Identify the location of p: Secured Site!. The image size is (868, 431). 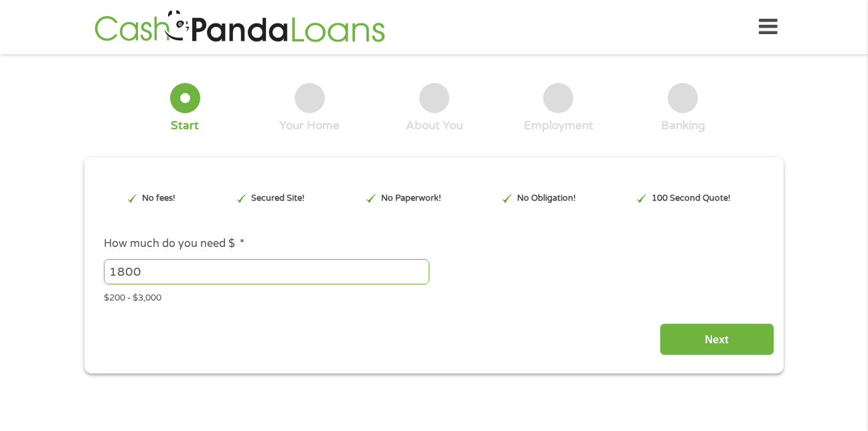
(278, 198).